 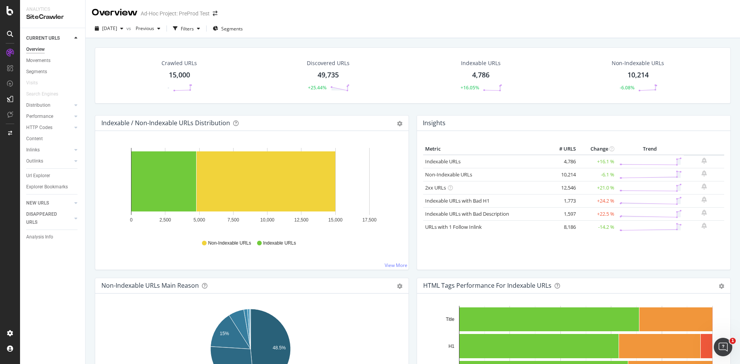 I want to click on td: 1,597, so click(x=562, y=214).